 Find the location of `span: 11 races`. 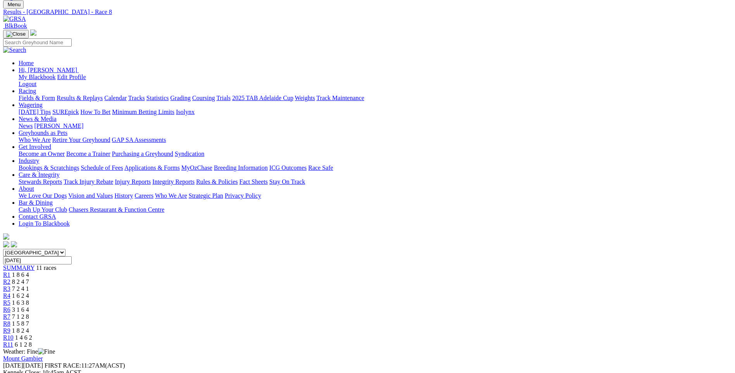

span: 11 races is located at coordinates (46, 267).